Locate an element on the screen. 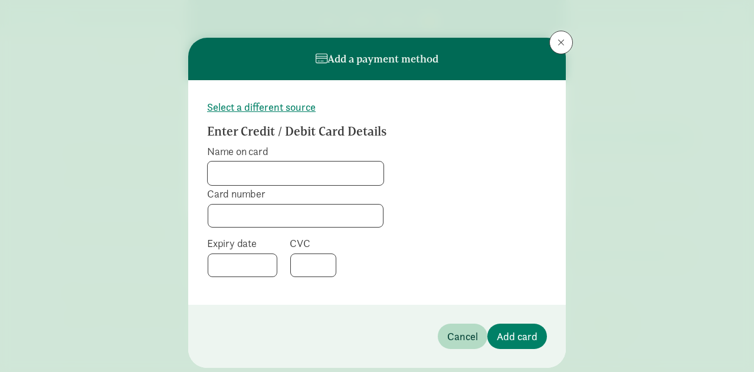  span: Add card is located at coordinates (517, 336).